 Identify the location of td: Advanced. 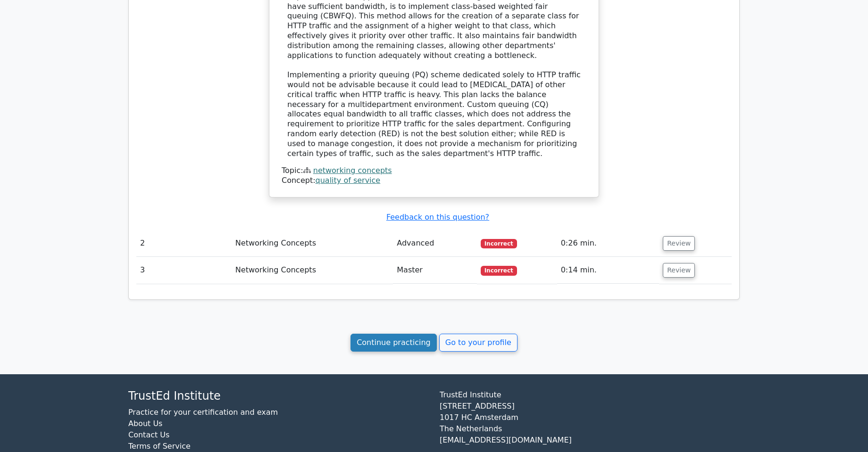
(435, 243).